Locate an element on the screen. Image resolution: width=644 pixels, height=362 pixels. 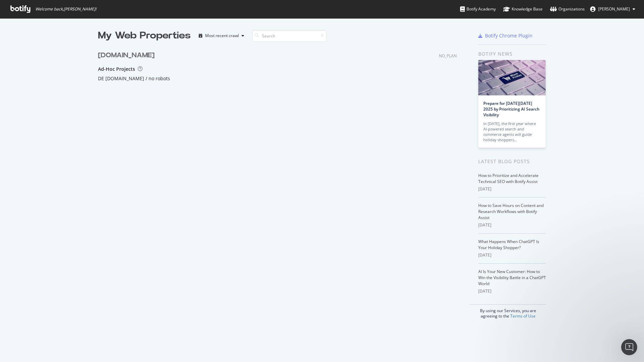
a: AI Is Your New Customer: How to Win the Visibility Battle in a ChatGPT World is located at coordinates (513, 277).